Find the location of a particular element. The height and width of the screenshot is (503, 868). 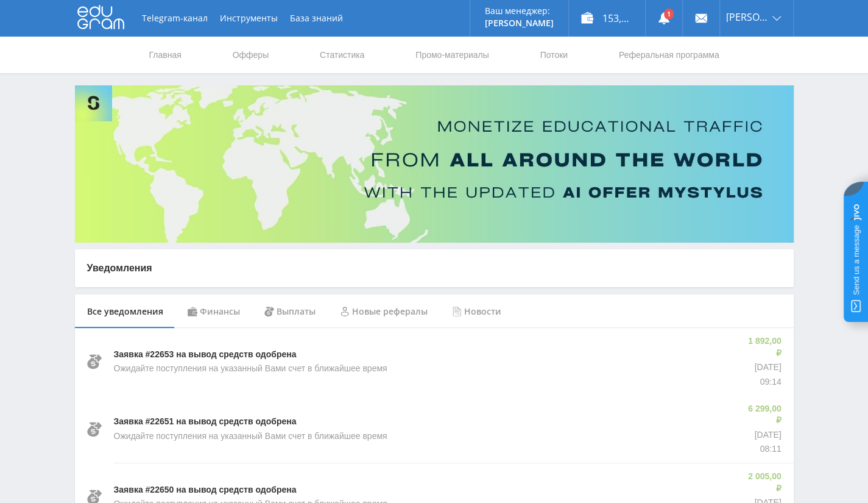

div: Новости is located at coordinates (476, 312).